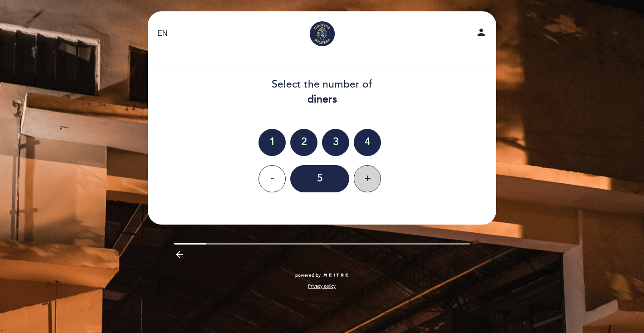 This screenshot has width=644, height=333. I want to click on a: Privacy policy, so click(322, 286).